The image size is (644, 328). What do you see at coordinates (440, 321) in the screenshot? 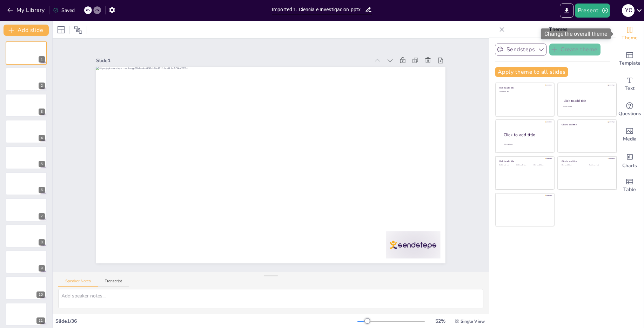
I see `div: 52 %` at bounding box center [440, 321].